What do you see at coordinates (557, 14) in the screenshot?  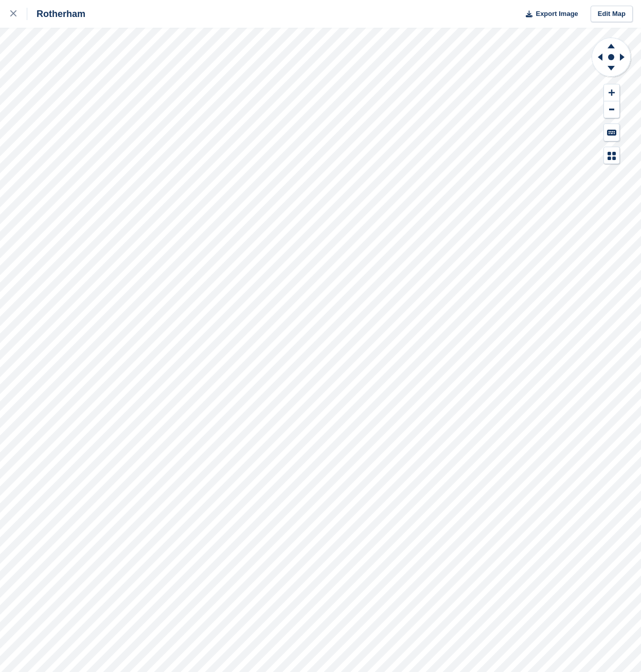 I see `span: Export Image` at bounding box center [557, 14].